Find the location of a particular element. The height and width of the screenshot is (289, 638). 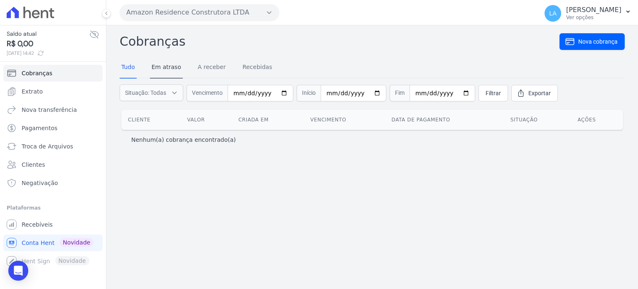

a: Tudo is located at coordinates (128, 68).